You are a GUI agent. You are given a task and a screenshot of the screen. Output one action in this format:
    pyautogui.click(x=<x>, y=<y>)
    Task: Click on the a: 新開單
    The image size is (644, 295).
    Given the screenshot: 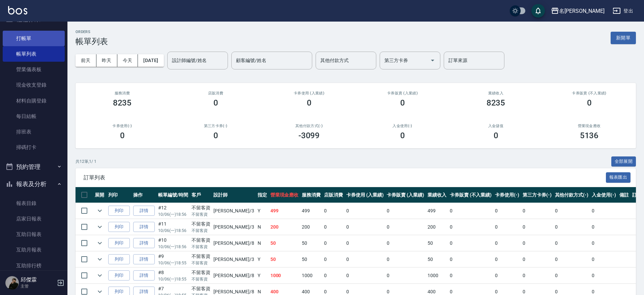 What is the action you would take?
    pyautogui.click(x=623, y=37)
    